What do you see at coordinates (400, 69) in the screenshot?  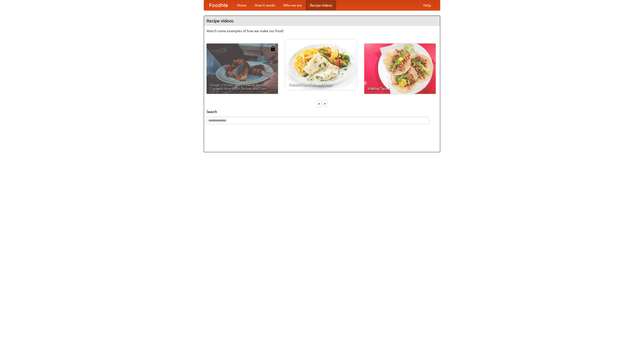 I see `a: Making Tacos` at bounding box center [400, 69].